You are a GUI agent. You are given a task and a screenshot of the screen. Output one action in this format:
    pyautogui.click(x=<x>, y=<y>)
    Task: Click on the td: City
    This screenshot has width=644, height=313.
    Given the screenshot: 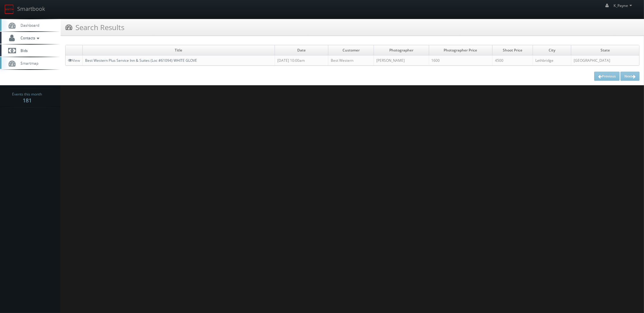 What is the action you would take?
    pyautogui.click(x=552, y=50)
    